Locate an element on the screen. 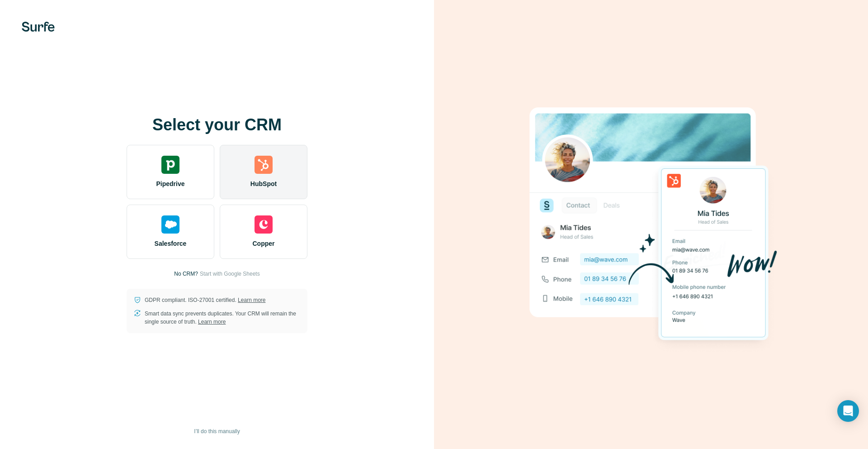 The width and height of the screenshot is (868, 449). span: HubSpot is located at coordinates (264, 184).